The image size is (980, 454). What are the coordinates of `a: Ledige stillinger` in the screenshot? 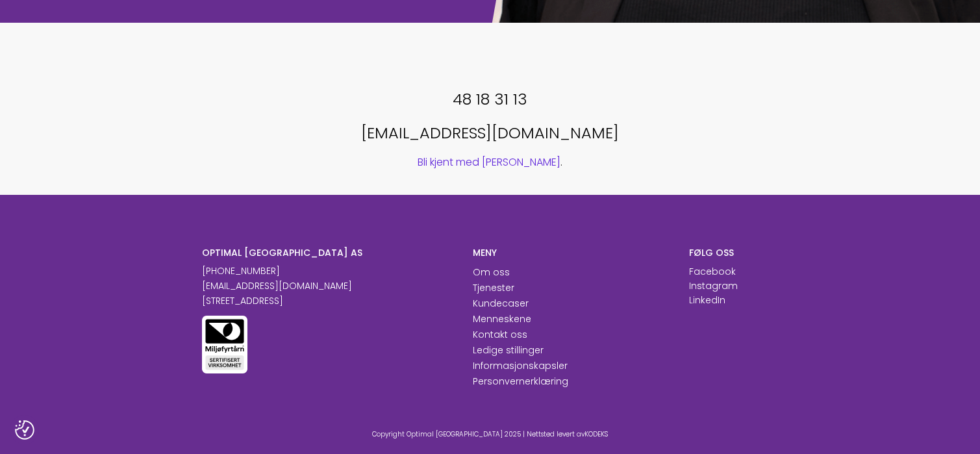 It's located at (508, 350).